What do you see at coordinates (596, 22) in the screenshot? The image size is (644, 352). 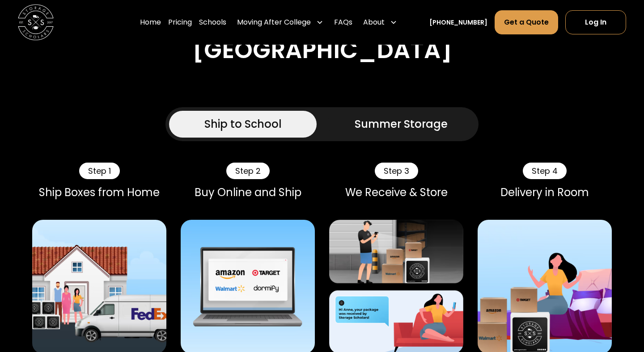 I see `a: Log In` at bounding box center [596, 22].